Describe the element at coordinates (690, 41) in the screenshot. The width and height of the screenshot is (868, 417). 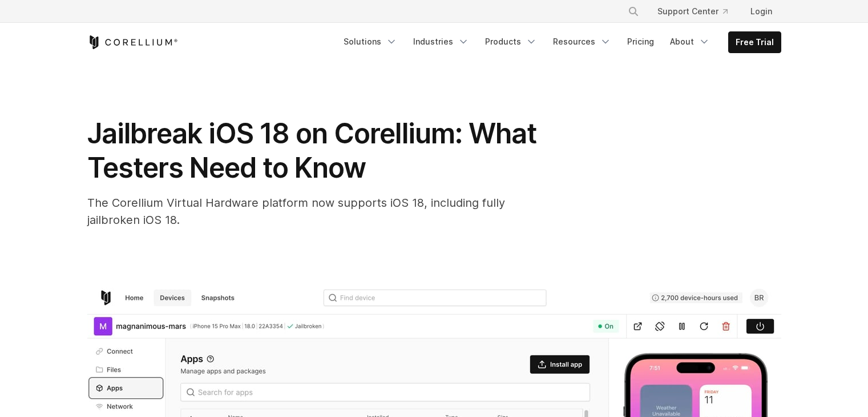
I see `a: About` at that location.